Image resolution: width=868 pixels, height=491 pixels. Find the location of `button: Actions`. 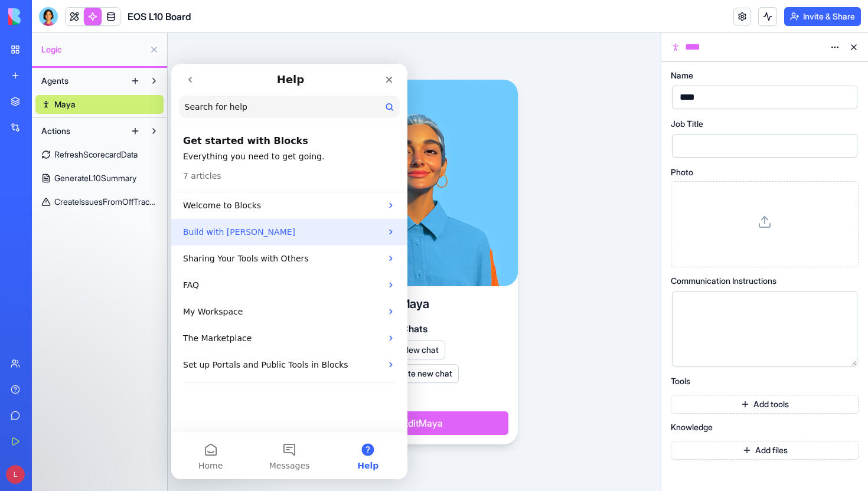

button: Actions is located at coordinates (80, 131).